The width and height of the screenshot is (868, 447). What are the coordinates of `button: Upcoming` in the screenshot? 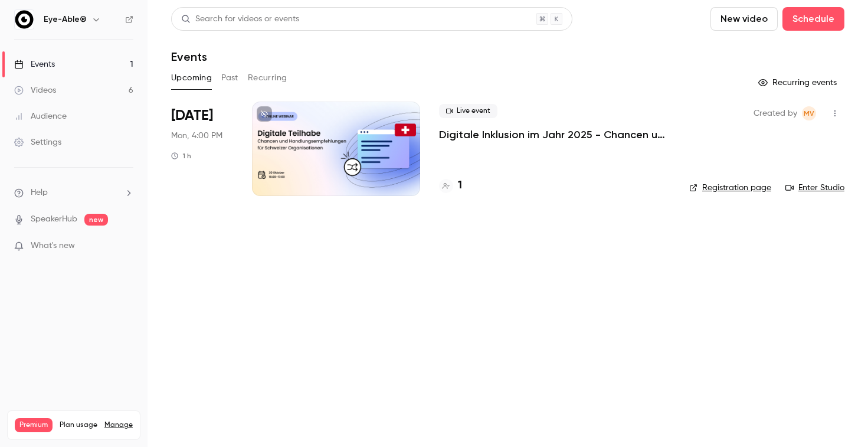 It's located at (191, 78).